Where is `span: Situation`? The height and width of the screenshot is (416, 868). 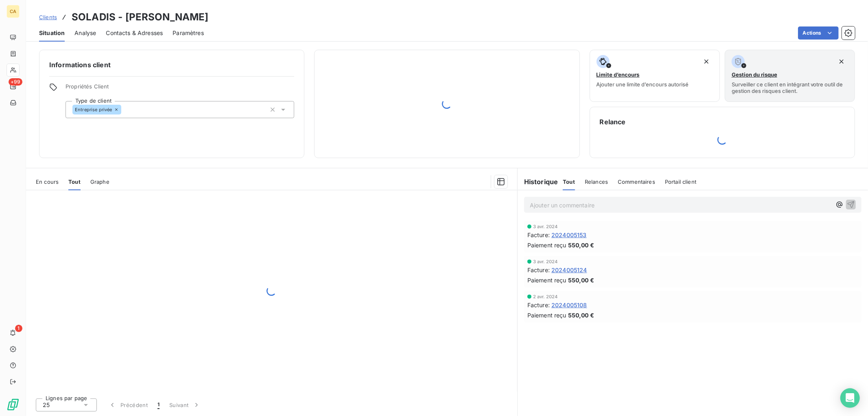
span: Situation is located at coordinates (52, 33).